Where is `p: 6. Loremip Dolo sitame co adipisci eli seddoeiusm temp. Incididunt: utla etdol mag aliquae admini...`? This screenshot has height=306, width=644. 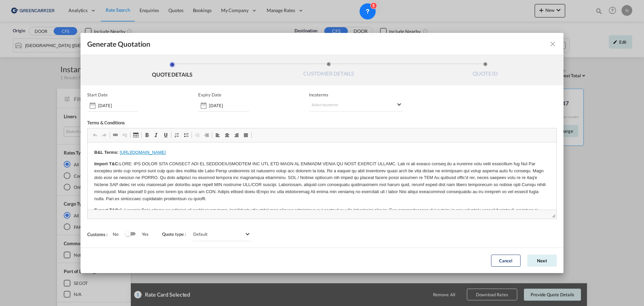 p: 6. Loremip Dolo sitame co adipisci eli seddoeiusm temp. Incididunt: utla etdol mag aliquae admini... is located at coordinates (234, 110).